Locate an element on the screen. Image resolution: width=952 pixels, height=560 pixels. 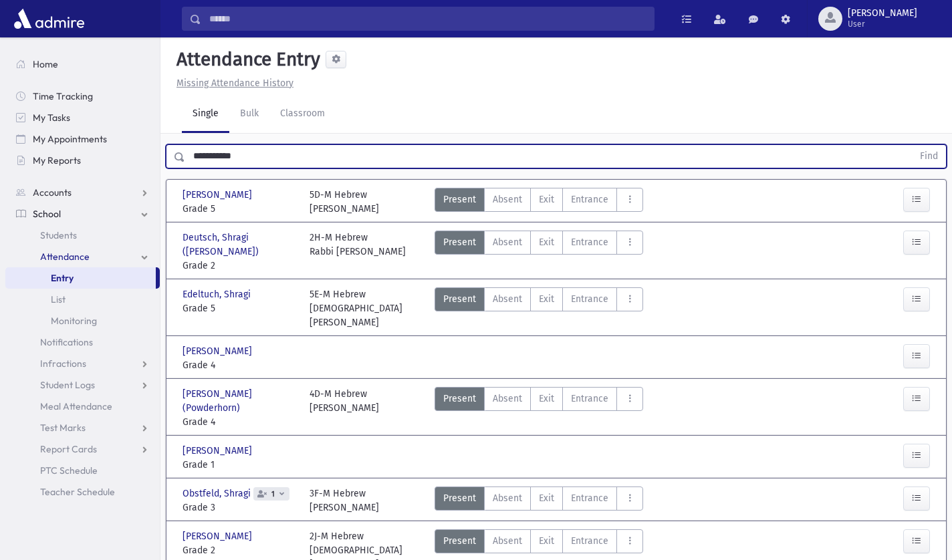
span: List is located at coordinates (58, 299).